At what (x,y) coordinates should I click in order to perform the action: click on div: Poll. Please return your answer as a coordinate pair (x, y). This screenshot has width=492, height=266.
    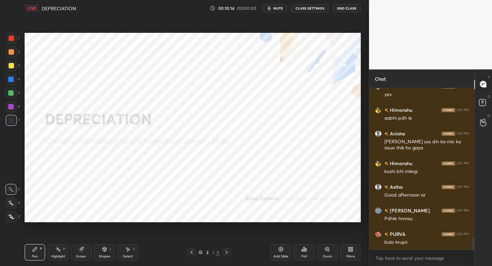
    Looking at the image, I should click on (304, 256).